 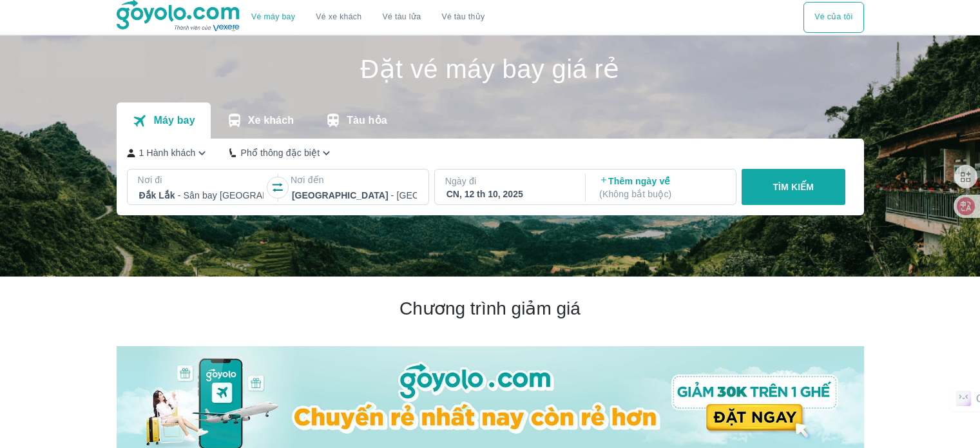 What do you see at coordinates (355, 180) in the screenshot?
I see `p: Nơi đến` at bounding box center [355, 180].